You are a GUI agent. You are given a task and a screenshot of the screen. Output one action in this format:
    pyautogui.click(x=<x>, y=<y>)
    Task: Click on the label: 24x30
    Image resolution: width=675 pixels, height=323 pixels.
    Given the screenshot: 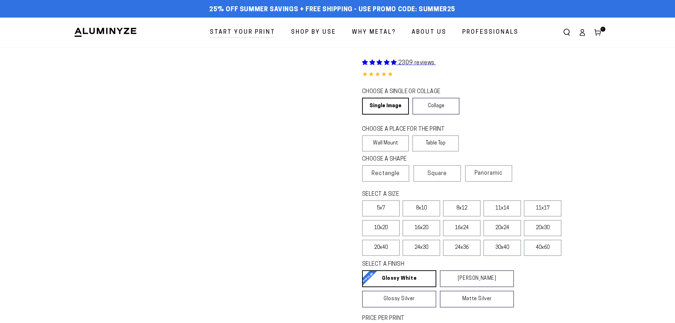 What is the action you would take?
    pyautogui.click(x=421, y=248)
    